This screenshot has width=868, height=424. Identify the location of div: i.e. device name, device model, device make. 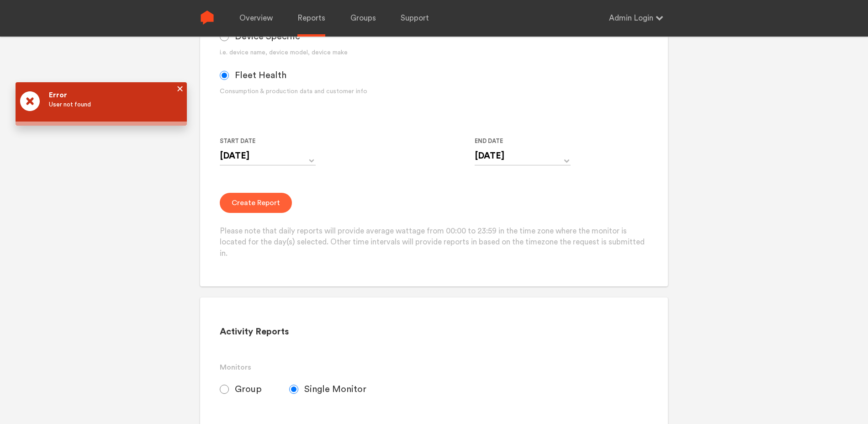
(415, 53).